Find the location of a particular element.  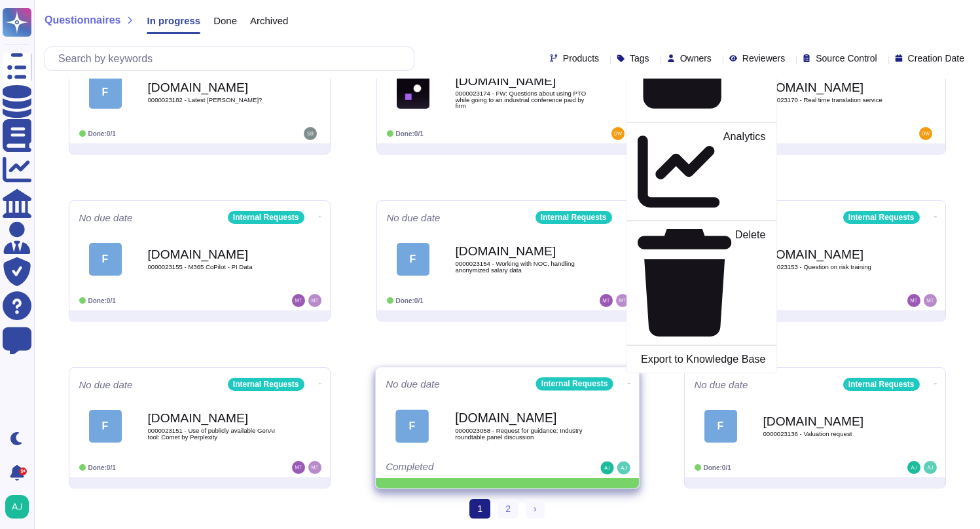

span: 0000023136 - Valuation request is located at coordinates (828, 434).